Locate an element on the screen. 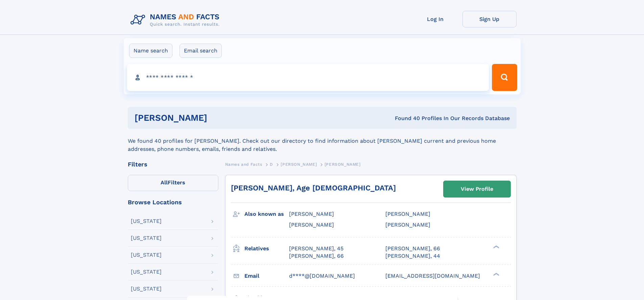 Image resolution: width=644 pixels, height=300 pixels. a: D is located at coordinates (271, 164).